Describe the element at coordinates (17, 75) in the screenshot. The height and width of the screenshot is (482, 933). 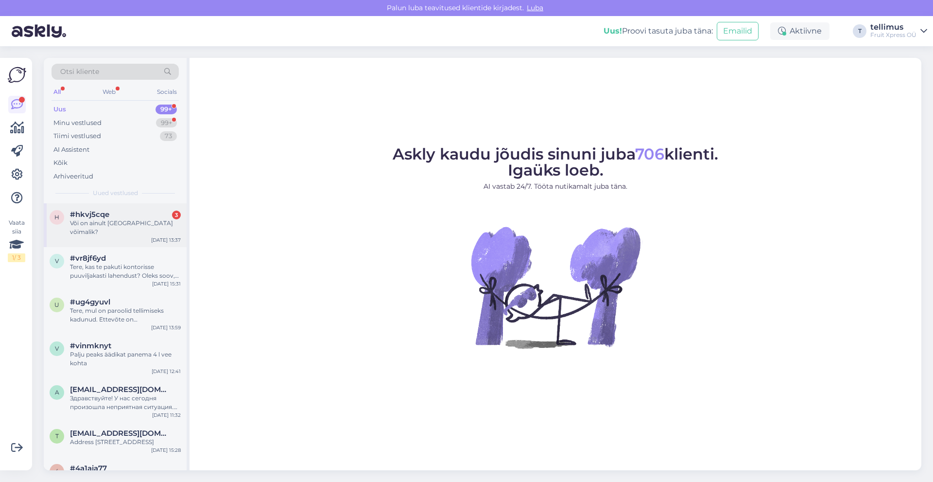
I see `img: Askly Logo` at that location.